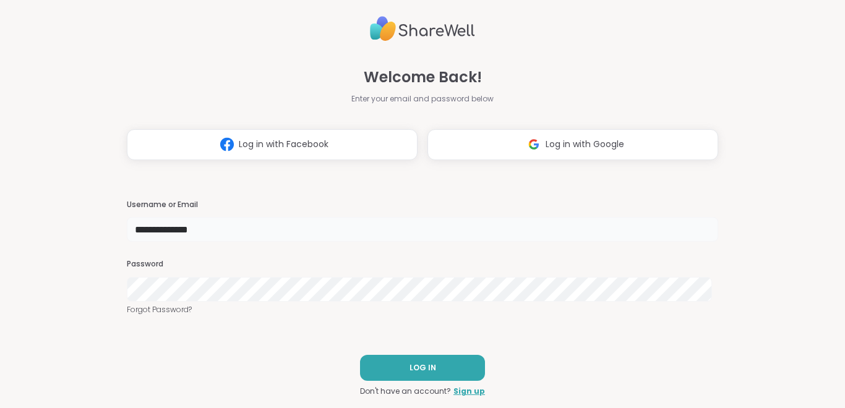  Describe the element at coordinates (584, 144) in the screenshot. I see `span: Log in with Google` at that location.